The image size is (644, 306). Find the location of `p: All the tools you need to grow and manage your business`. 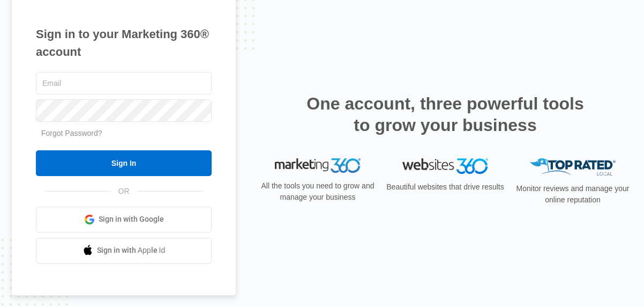

p: All the tools you need to grow and manage your business is located at coordinates (318, 192).